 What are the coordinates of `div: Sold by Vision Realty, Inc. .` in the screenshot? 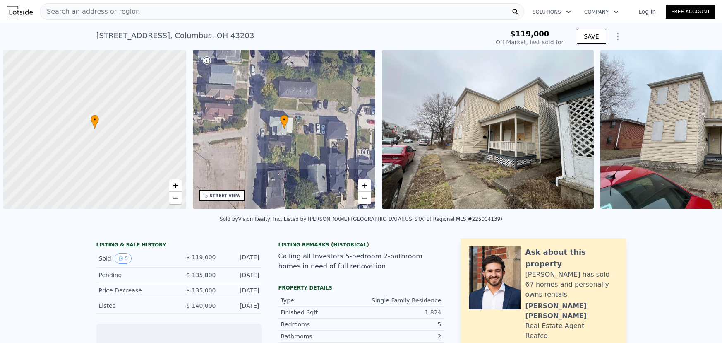 It's located at (252, 219).